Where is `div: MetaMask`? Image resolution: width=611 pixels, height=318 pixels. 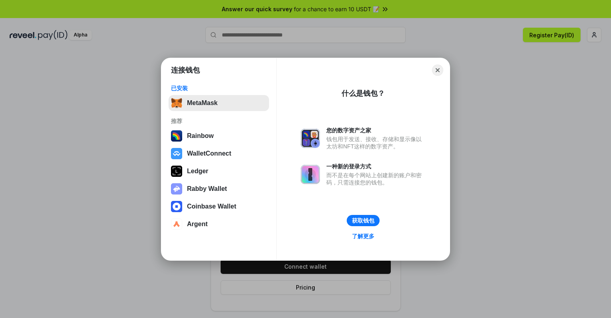 div: MetaMask is located at coordinates (202, 103).